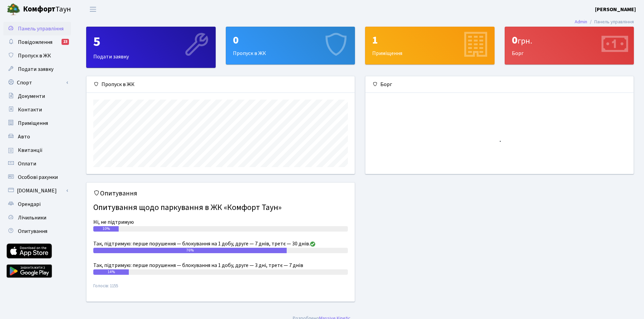 This screenshot has width=644, height=319. What do you see at coordinates (35, 42) in the screenshot?
I see `span: Повідомлення` at bounding box center [35, 42].